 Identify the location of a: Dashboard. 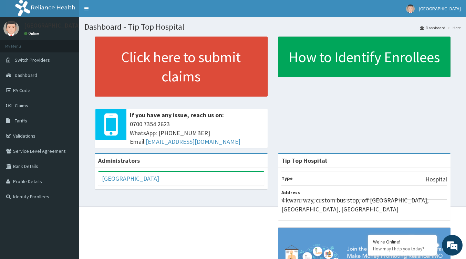
(432, 28).